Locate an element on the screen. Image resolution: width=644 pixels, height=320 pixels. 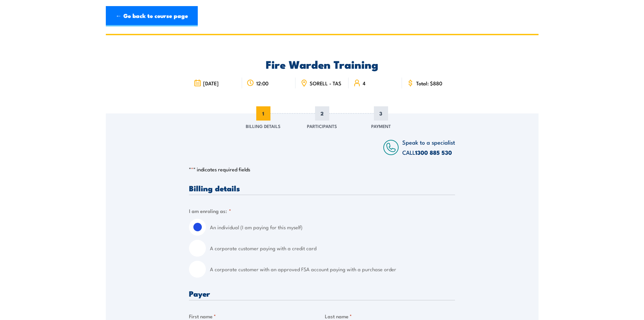
h3: Payer is located at coordinates (322, 293).